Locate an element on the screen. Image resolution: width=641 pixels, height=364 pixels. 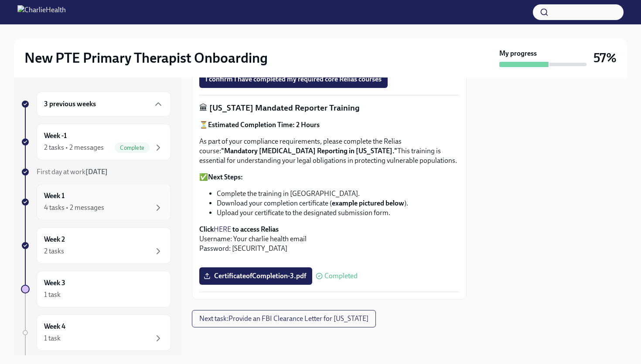
span: CertificateofCompletion-3.pdf is located at coordinates (255, 276).